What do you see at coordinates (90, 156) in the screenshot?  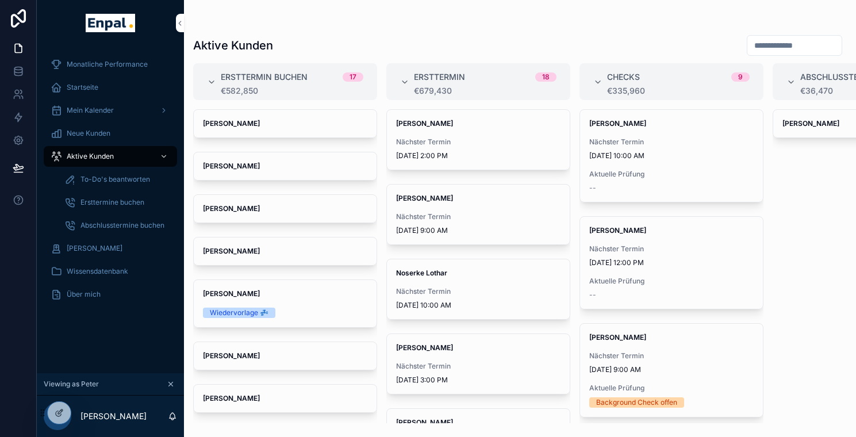 I see `span: Aktive Kunden` at bounding box center [90, 156].